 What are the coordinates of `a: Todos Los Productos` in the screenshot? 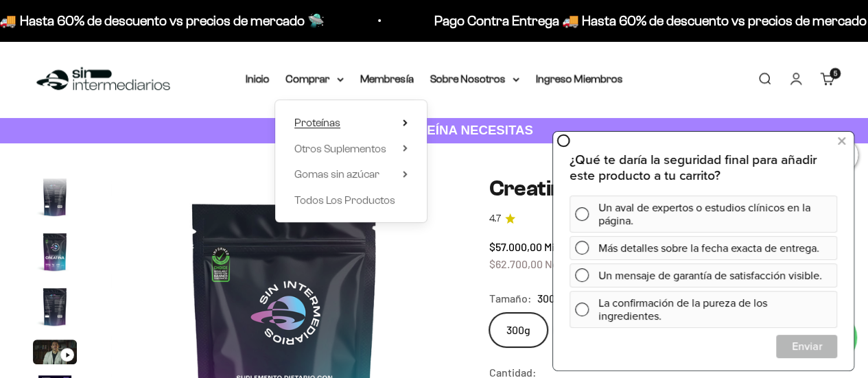 It's located at (351, 200).